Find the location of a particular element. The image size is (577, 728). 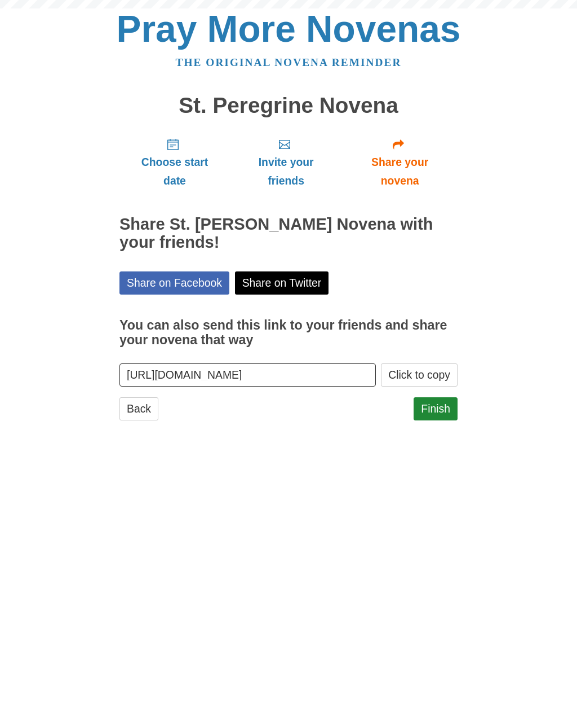

a: Back is located at coordinates (138, 409).